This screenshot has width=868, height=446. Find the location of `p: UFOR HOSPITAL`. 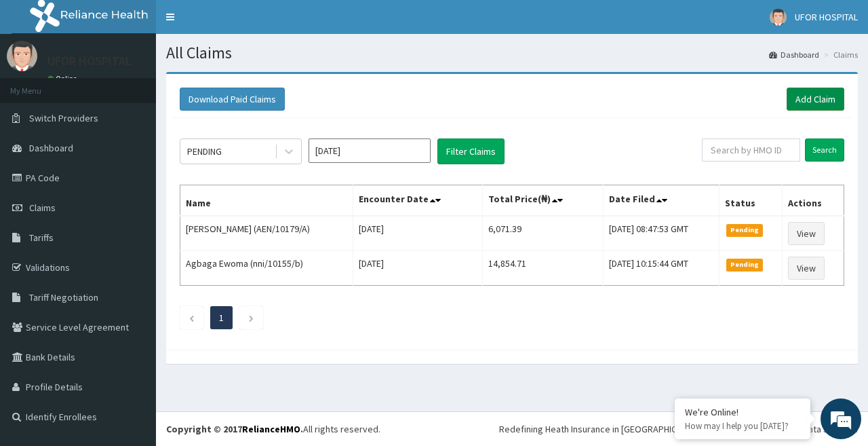

p: UFOR HOSPITAL is located at coordinates (90, 61).